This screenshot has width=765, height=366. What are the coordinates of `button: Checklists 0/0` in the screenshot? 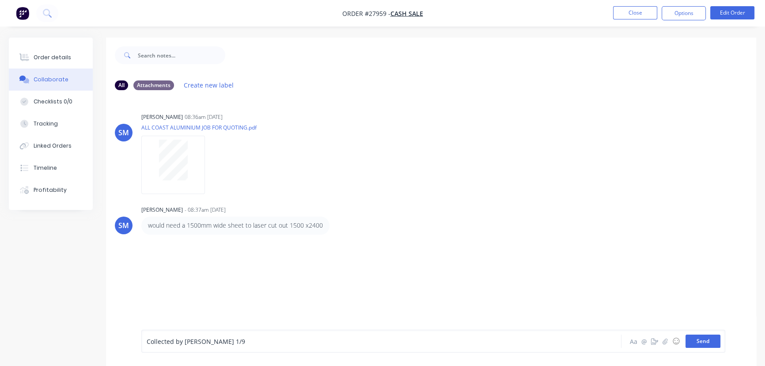 It's located at (51, 102).